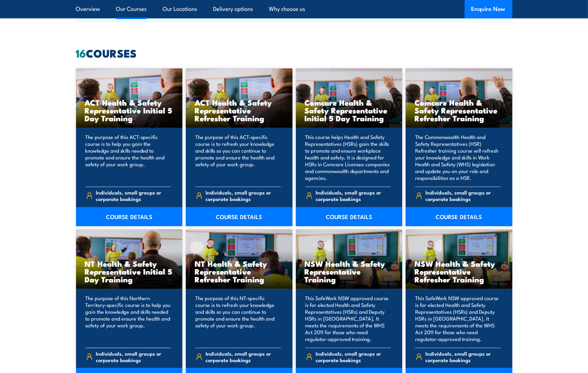  Describe the element at coordinates (294, 53) in the screenshot. I see `h2: COURSES` at that location.